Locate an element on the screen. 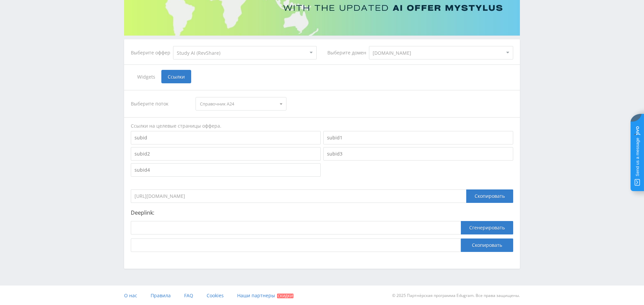 The height and width of the screenshot is (305, 644). span: Справочник А24 is located at coordinates (238, 104).